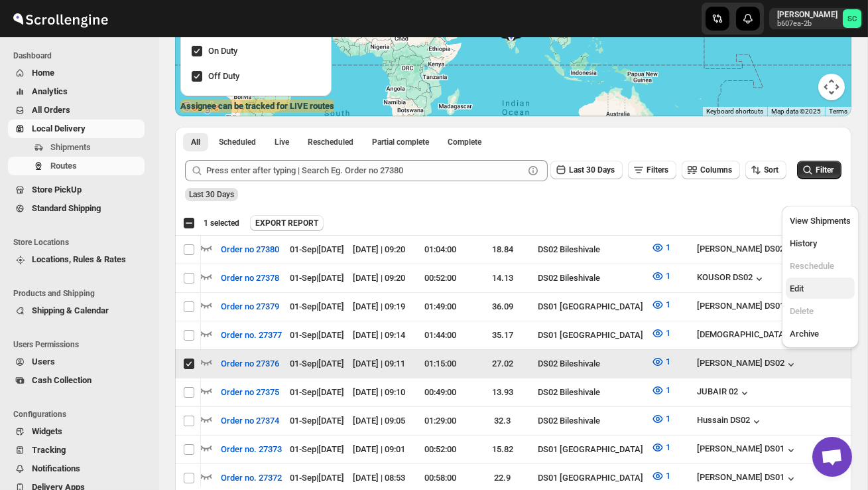 This screenshot has height=490, width=868. What do you see at coordinates (250, 421) in the screenshot?
I see `button: Order no 27374` at bounding box center [250, 421].